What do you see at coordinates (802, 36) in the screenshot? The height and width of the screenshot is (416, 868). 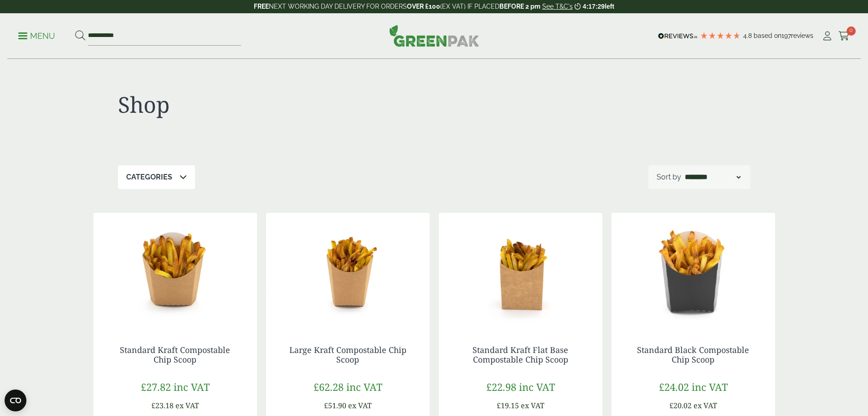 I see `span: reviews` at bounding box center [802, 36].